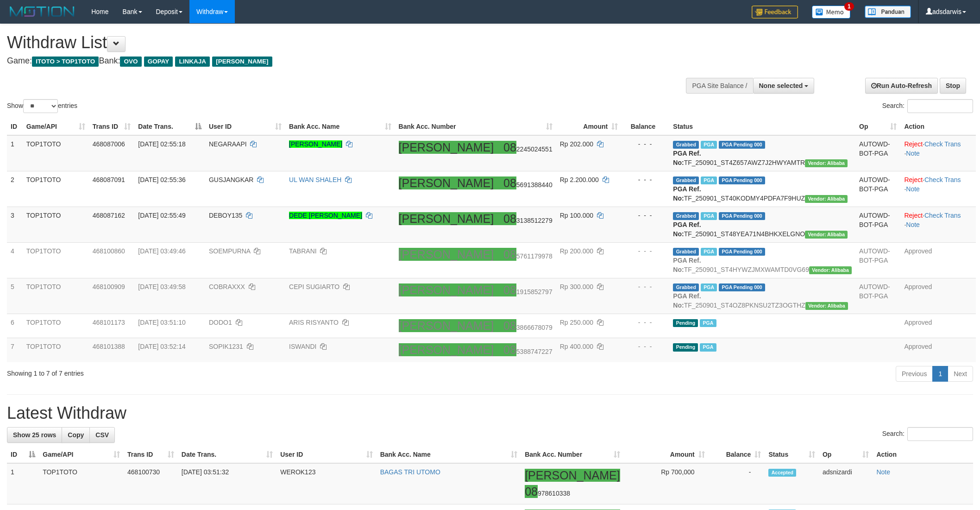 This screenshot has width=980, height=510. Describe the element at coordinates (314, 323) in the screenshot. I see `a: ARIS RISYANTO` at that location.